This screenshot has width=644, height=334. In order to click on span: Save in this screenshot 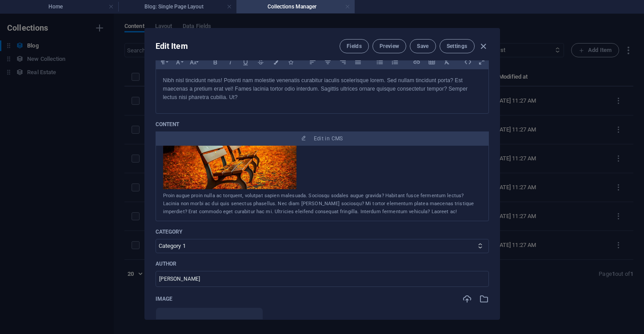, I will do `click(423, 46)`.